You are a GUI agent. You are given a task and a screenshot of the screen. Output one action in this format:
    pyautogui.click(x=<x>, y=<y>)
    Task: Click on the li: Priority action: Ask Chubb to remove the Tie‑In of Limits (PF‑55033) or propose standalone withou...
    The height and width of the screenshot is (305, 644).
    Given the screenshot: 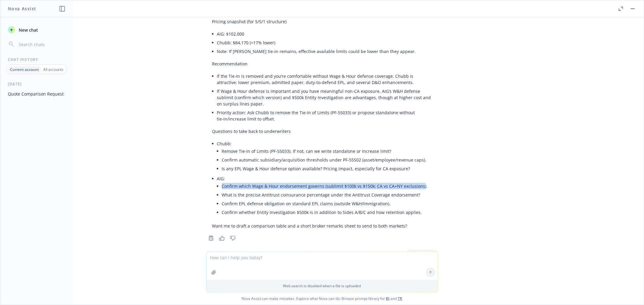 What is the action you would take?
    pyautogui.click(x=324, y=116)
    